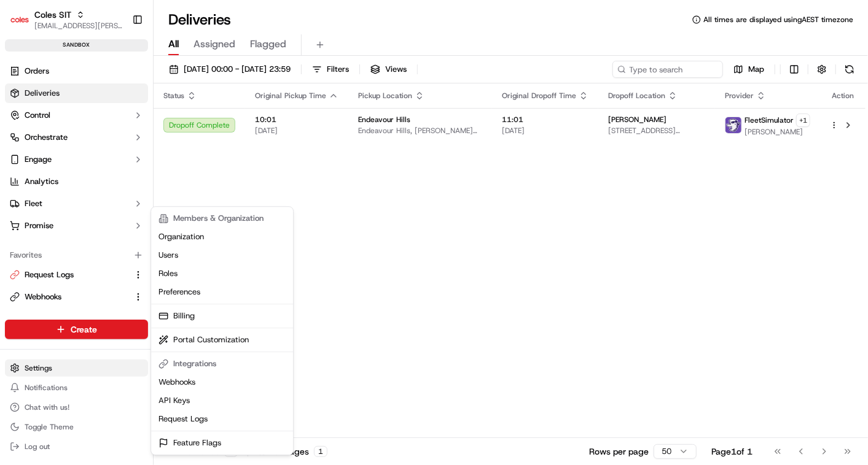 The image size is (868, 465). I want to click on a: Powered byPylon, so click(117, 212).